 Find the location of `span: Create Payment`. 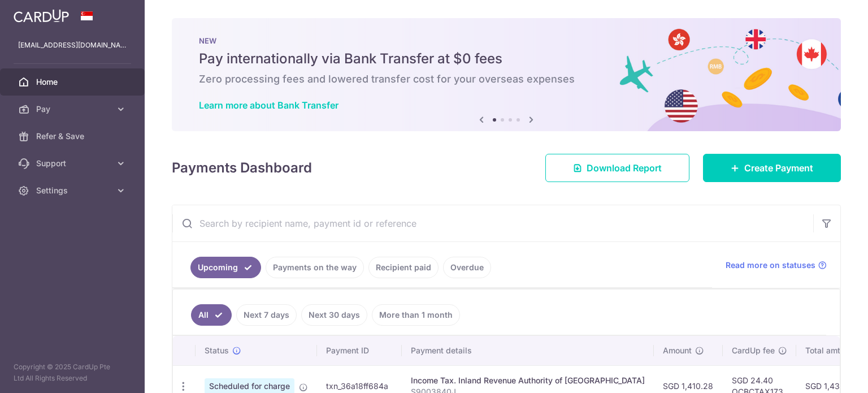

span: Create Payment is located at coordinates (778, 168).